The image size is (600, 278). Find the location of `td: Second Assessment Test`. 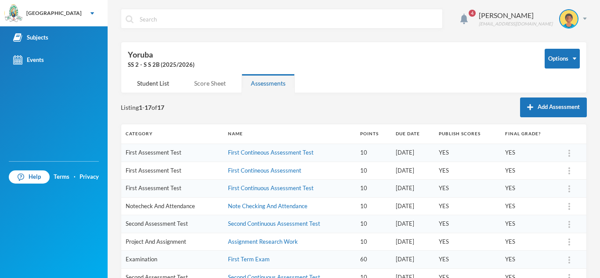

td: Second Assessment Test is located at coordinates (172, 224).